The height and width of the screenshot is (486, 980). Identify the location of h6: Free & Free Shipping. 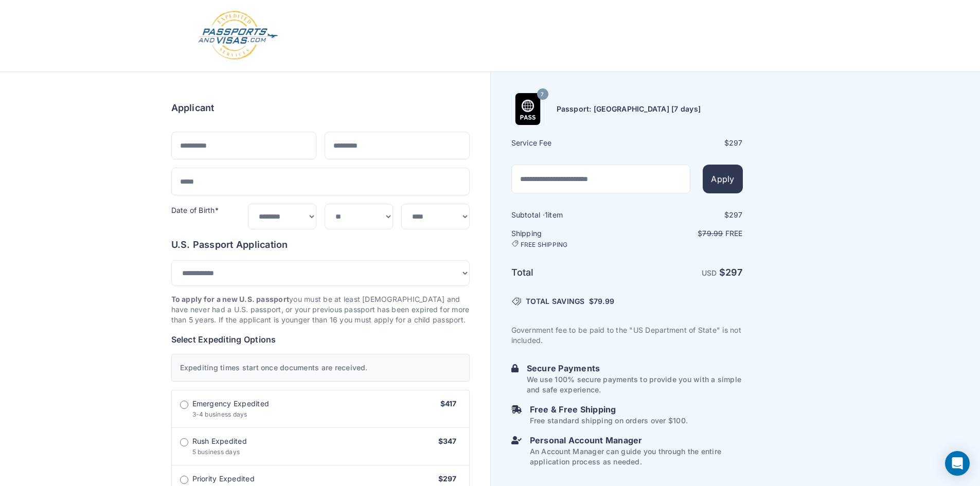
(609, 409).